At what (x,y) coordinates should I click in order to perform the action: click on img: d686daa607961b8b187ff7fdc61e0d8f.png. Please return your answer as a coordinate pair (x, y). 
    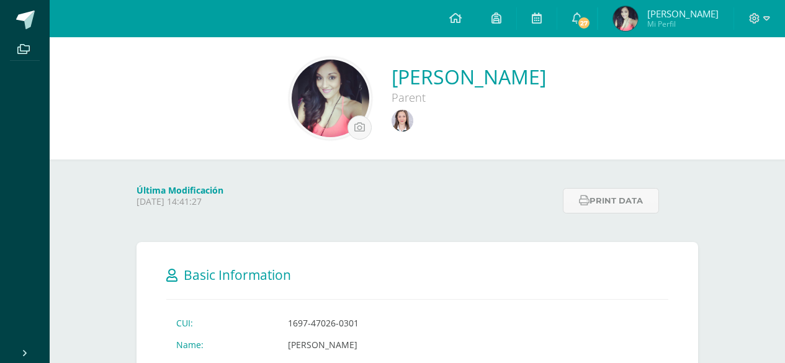
    Looking at the image, I should click on (625, 19).